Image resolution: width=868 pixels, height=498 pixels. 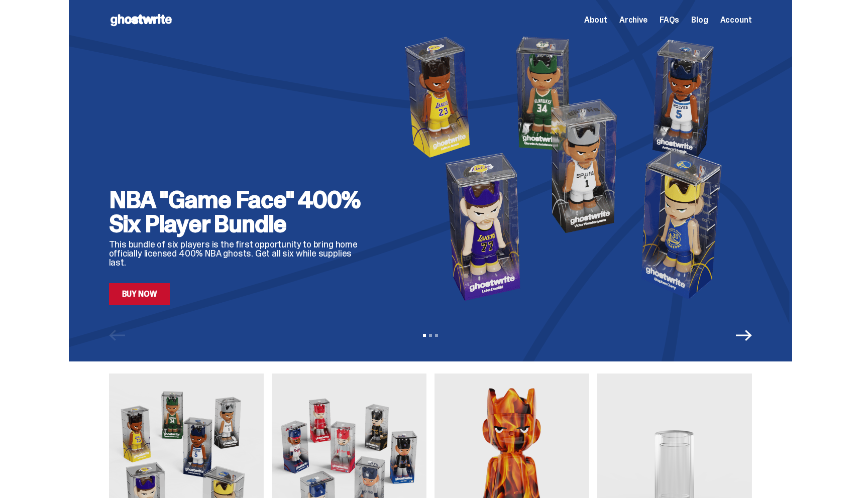 I want to click on a: Account, so click(x=736, y=20).